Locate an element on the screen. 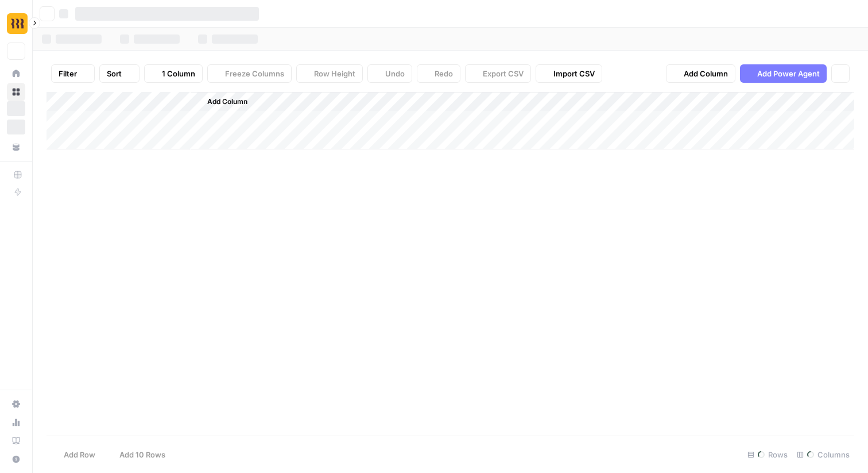 This screenshot has height=473, width=868. span: Undo is located at coordinates (395, 74).